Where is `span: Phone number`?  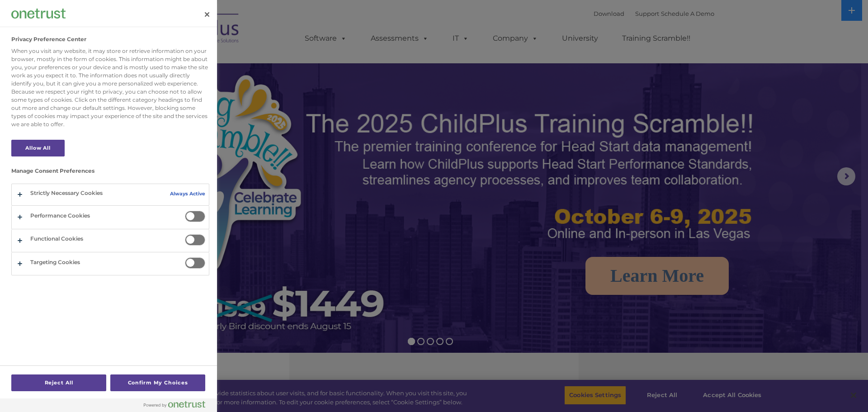
span: Phone number is located at coordinates (144, 100).